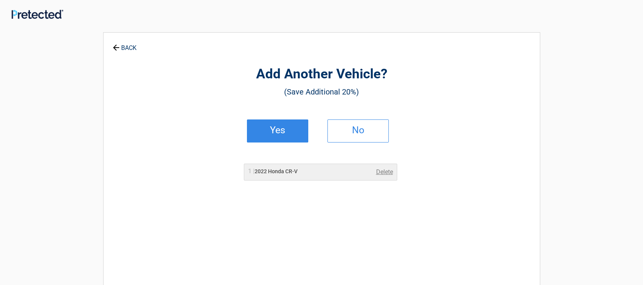 The image size is (643, 285). Describe the element at coordinates (251, 171) in the screenshot. I see `span: 1 |` at that location.